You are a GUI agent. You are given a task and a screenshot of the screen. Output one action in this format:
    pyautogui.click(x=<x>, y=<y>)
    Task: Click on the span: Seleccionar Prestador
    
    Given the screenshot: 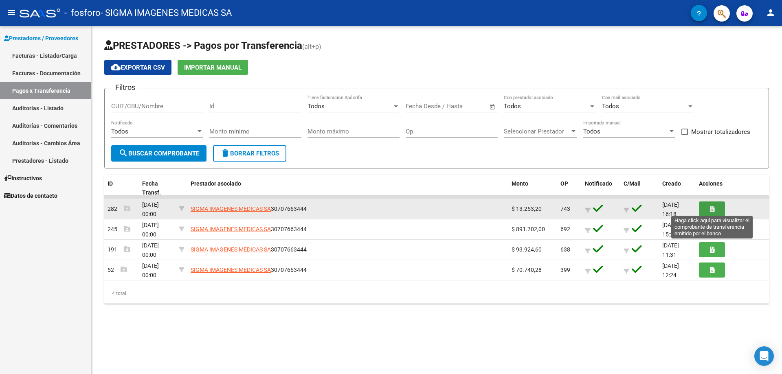 What is the action you would take?
    pyautogui.click(x=537, y=132)
    